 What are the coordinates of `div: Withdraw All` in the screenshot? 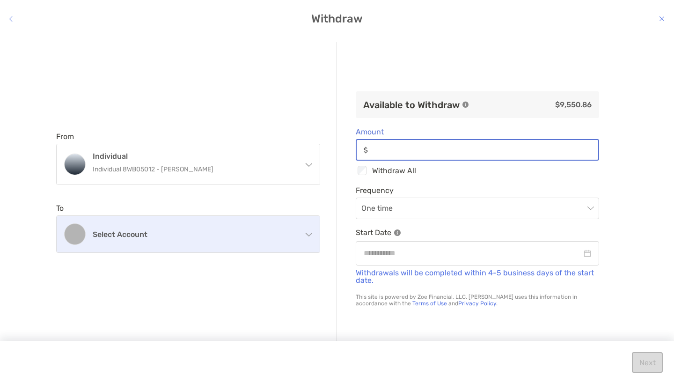 It's located at (477, 170).